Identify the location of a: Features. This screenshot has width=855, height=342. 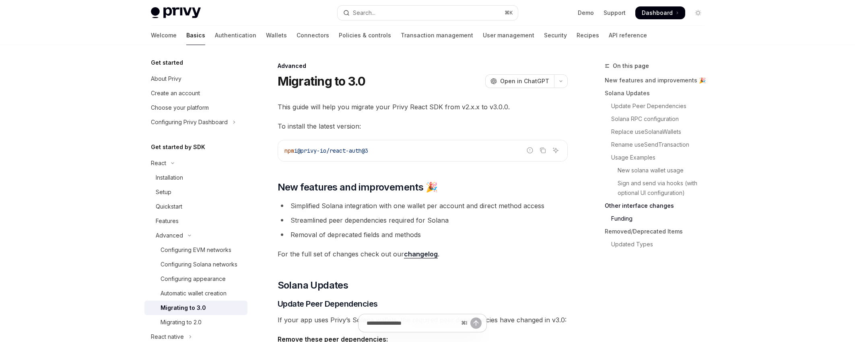
(196, 221).